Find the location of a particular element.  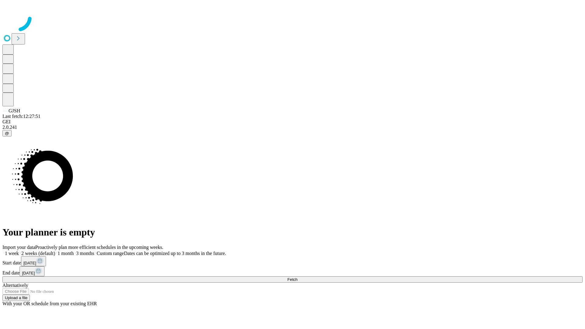

span: 1 month is located at coordinates (65, 253).